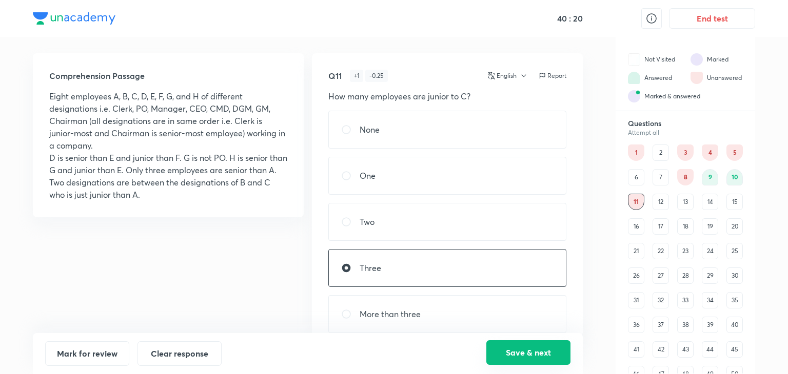  I want to click on div: Marked & answered, so click(672, 96).